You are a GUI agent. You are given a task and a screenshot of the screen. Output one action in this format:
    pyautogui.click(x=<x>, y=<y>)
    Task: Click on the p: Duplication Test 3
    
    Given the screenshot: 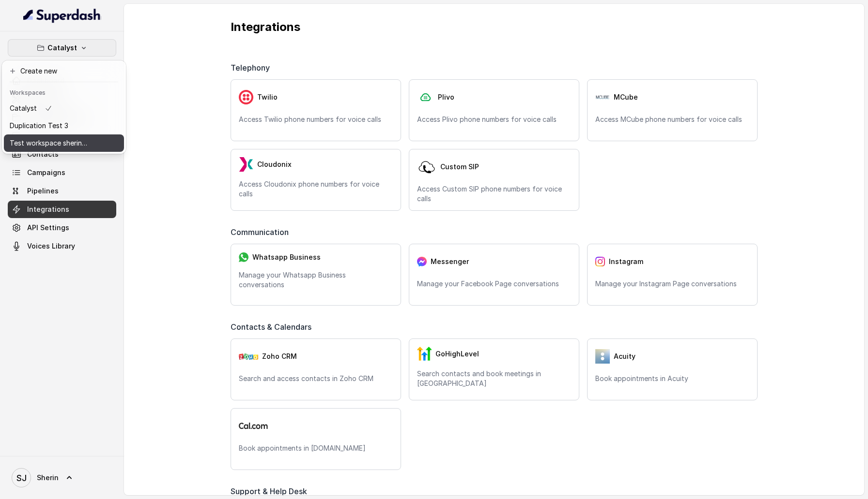 What is the action you would take?
    pyautogui.click(x=38, y=126)
    